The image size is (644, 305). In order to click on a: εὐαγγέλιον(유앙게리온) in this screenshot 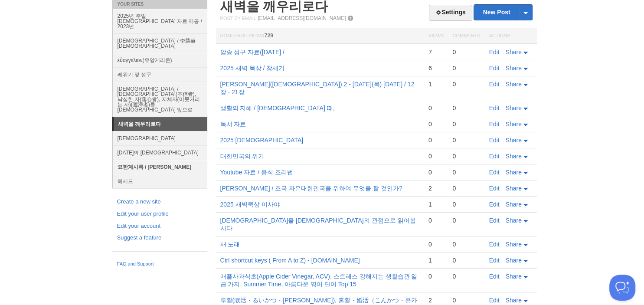, I will do `click(160, 60)`.